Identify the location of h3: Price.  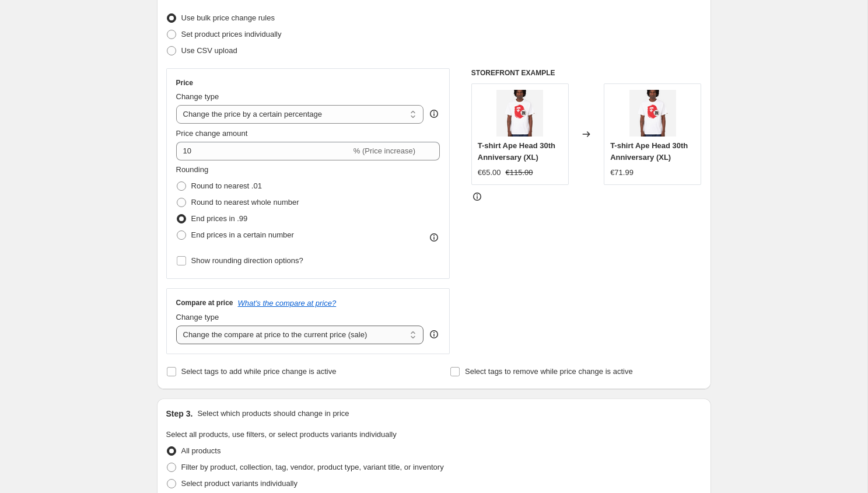
(184, 83).